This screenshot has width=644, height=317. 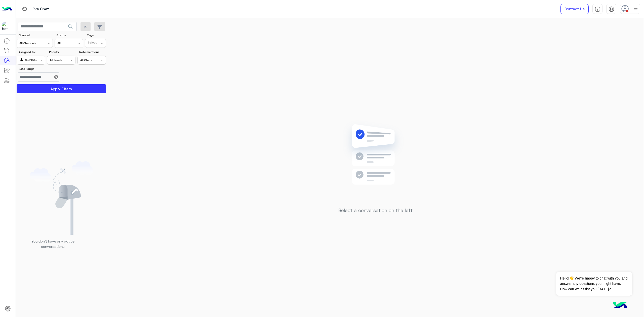 What do you see at coordinates (92, 43) in the screenshot?
I see `div: Select` at bounding box center [92, 43].